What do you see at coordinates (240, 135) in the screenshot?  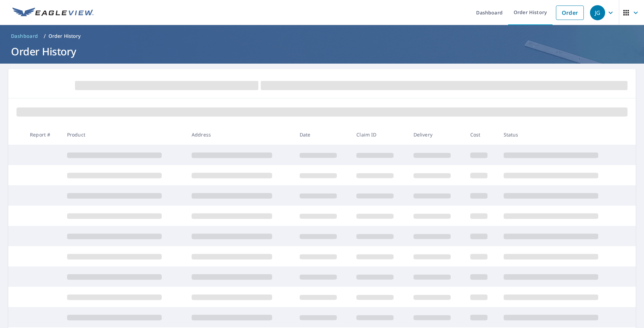 I see `th: Address` at bounding box center [240, 135].